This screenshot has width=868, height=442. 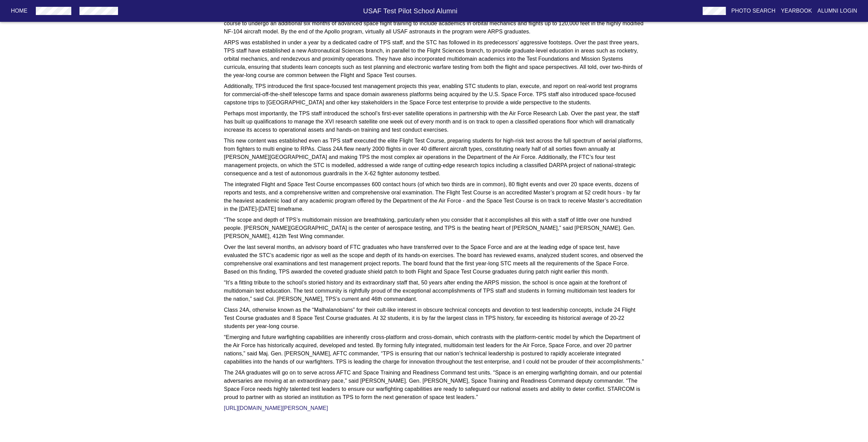 I want to click on a: Home, so click(x=19, y=11).